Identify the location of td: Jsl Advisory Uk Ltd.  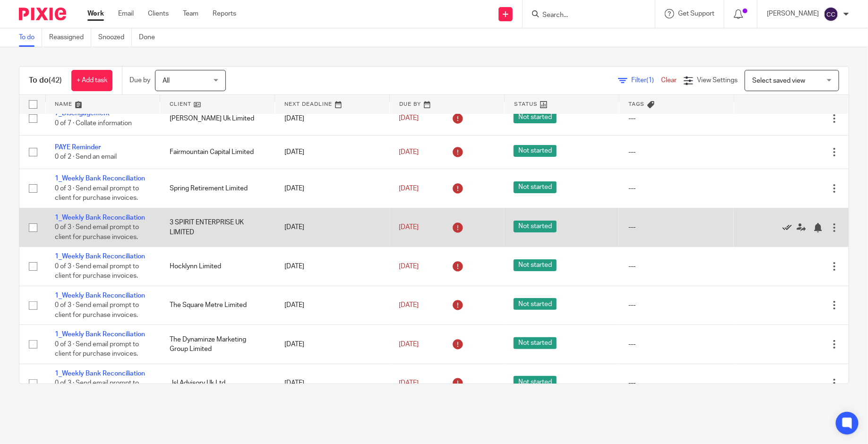
(217, 383).